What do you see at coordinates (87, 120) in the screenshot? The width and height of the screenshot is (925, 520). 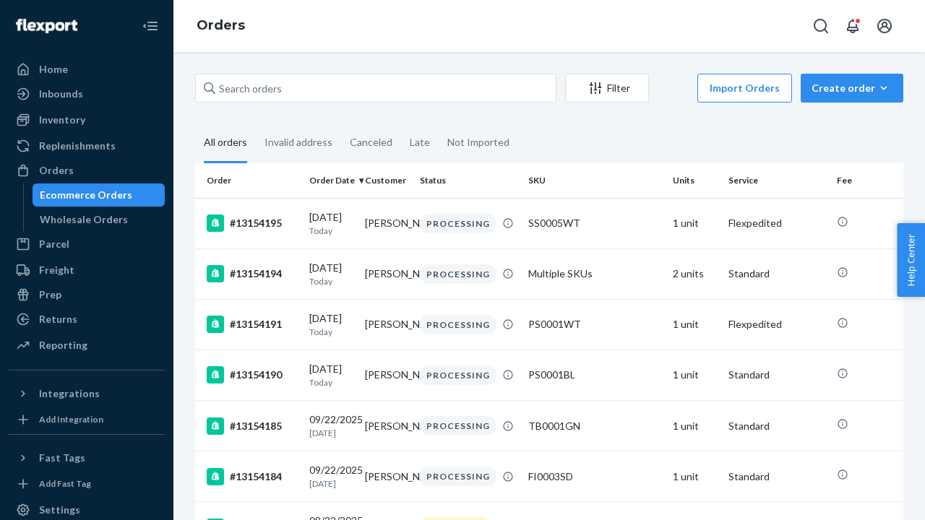 I see `a: Inventory` at bounding box center [87, 120].